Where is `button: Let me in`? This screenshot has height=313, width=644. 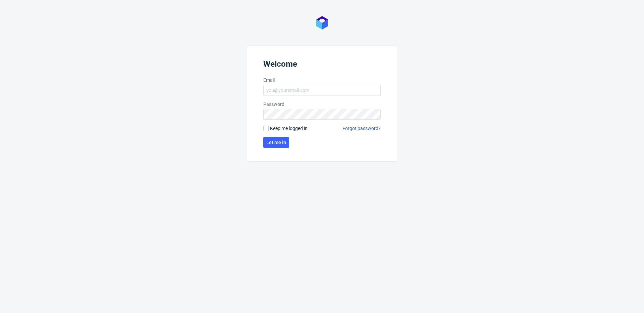 button: Let me in is located at coordinates (276, 143).